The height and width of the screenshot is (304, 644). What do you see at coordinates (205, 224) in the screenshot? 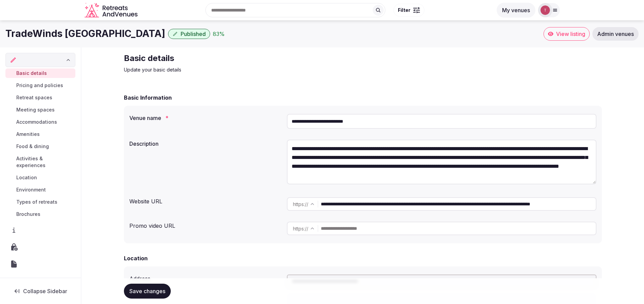
I see `div: Promo video URL` at bounding box center [205, 224].